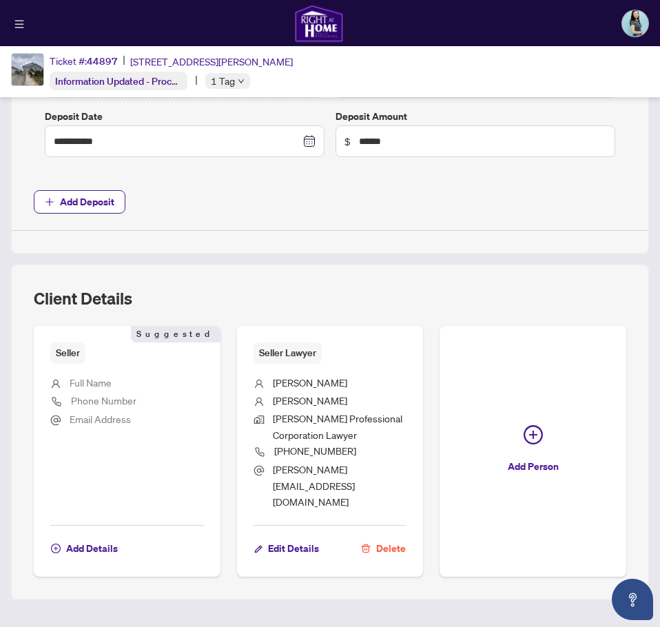 This screenshot has height=627, width=660. What do you see at coordinates (185, 116) in the screenshot?
I see `label: Deposit Date` at bounding box center [185, 116].